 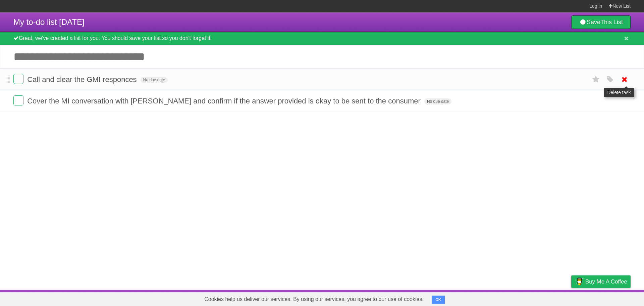 What do you see at coordinates (601, 23) in the screenshot?
I see `a: SaveThis List` at bounding box center [601, 23].